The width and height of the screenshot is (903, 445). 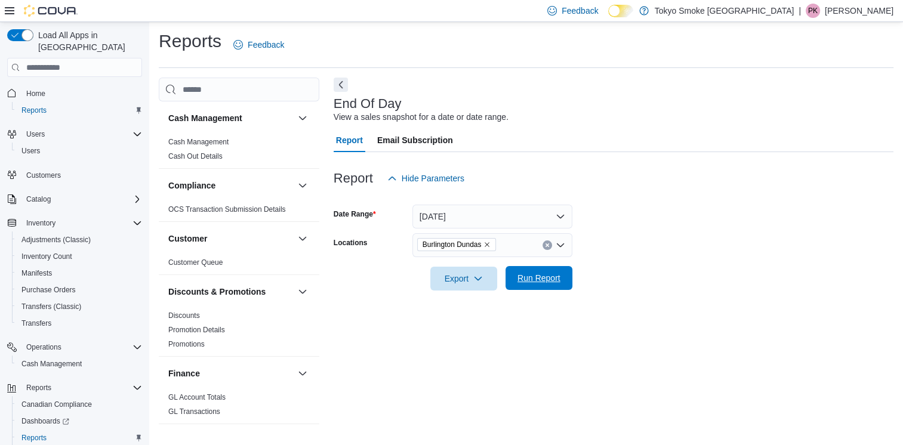 What do you see at coordinates (426, 178) in the screenshot?
I see `button: Hide Parameters` at bounding box center [426, 178].